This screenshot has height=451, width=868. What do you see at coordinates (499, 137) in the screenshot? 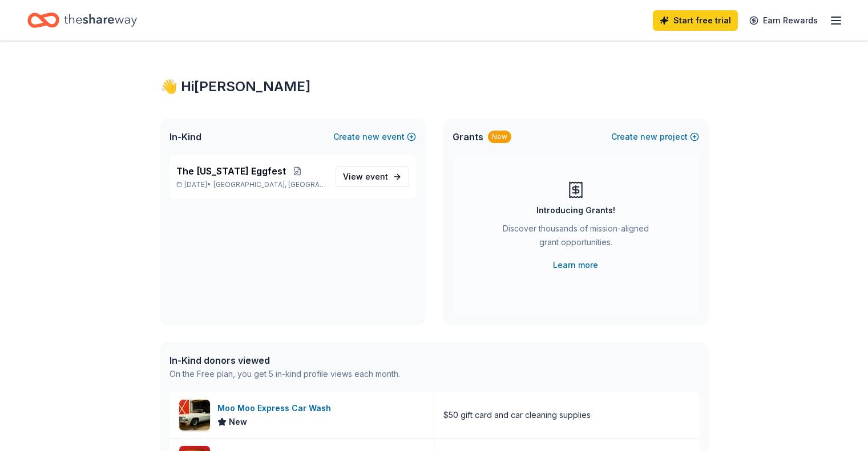
I see `div: New` at bounding box center [499, 137].